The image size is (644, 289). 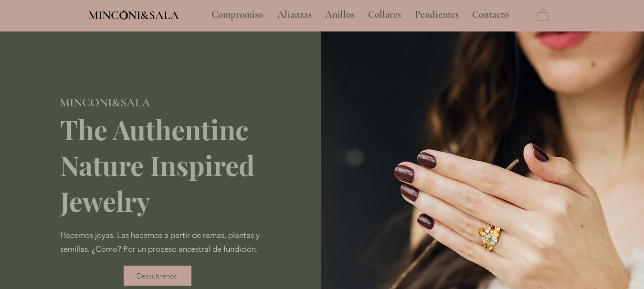 What do you see at coordinates (237, 15) in the screenshot?
I see `a: Compromiso` at bounding box center [237, 15].